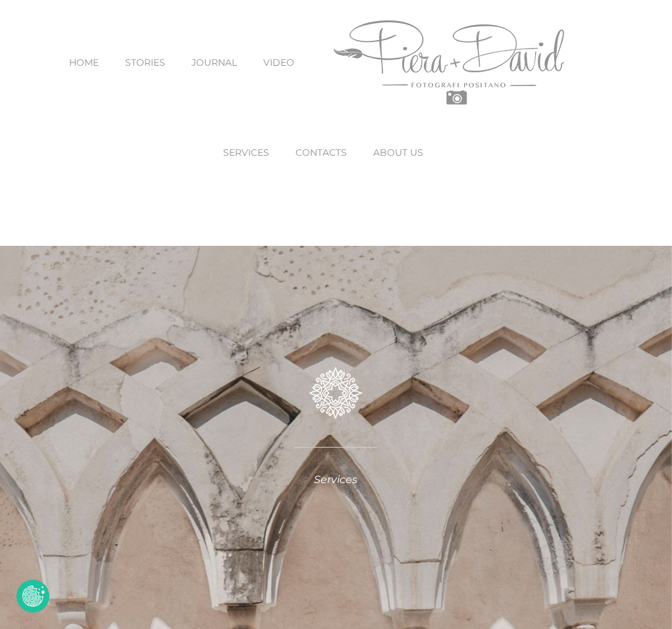 Image resolution: width=672 pixels, height=629 pixels. I want to click on a: ABOUT US, so click(398, 153).